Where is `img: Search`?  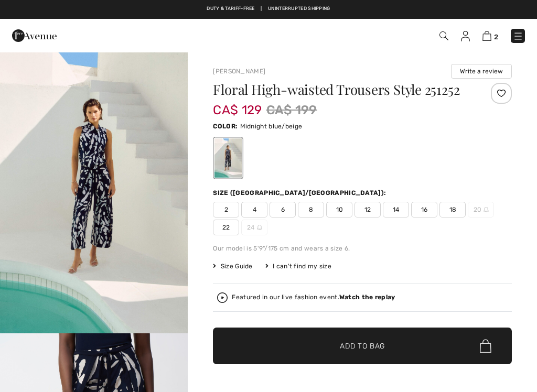 img: Search is located at coordinates (444, 36).